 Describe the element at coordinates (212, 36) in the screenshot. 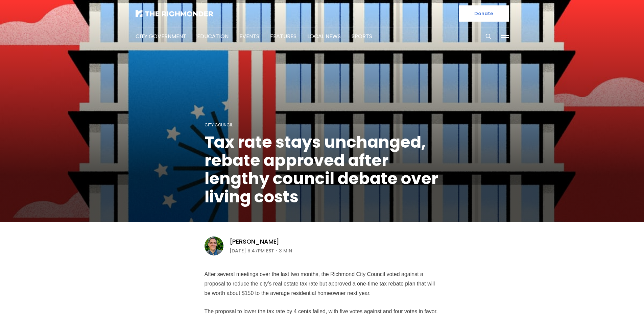

I see `a: Education` at that location.